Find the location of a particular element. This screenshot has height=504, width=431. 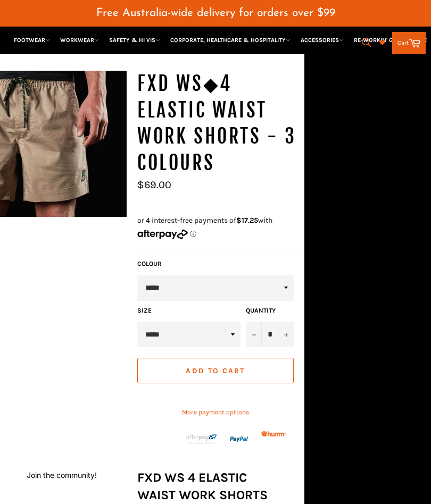

a: More payment options is located at coordinates (216, 412).